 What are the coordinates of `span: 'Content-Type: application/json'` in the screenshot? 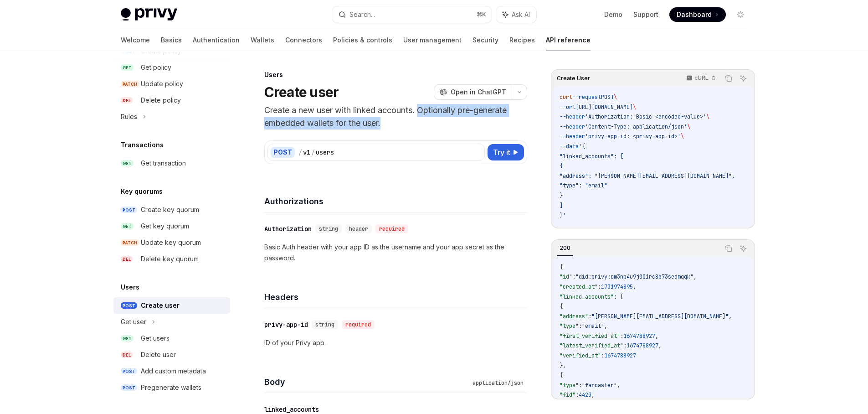 It's located at (636, 127).